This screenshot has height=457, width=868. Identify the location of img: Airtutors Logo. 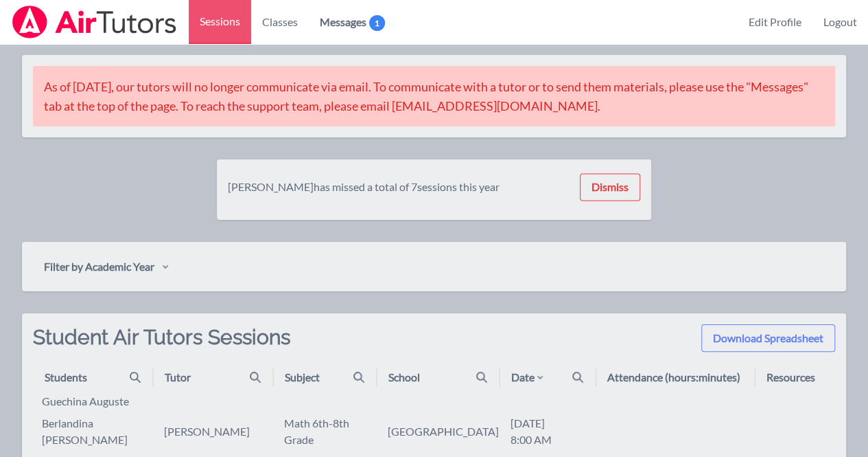
(94, 22).